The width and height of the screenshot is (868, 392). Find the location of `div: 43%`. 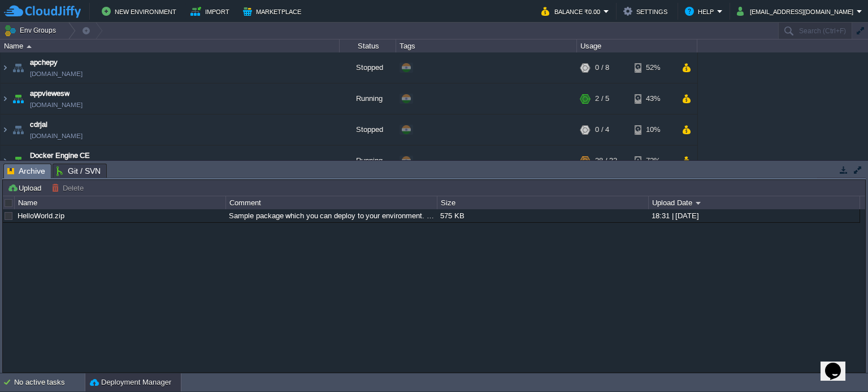

div: 43% is located at coordinates (652, 98).